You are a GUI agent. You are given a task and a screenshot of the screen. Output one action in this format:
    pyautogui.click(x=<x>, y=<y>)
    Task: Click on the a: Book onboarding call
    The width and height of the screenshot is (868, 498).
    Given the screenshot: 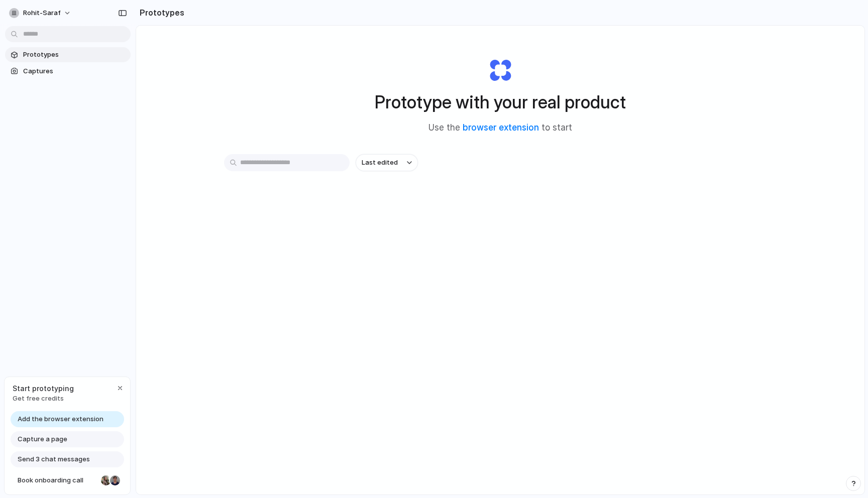 What is the action you would take?
    pyautogui.click(x=67, y=480)
    